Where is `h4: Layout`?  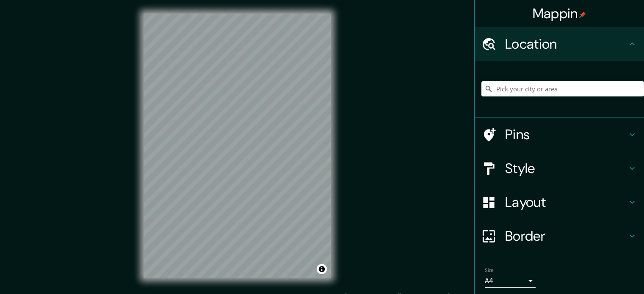
h4: Layout is located at coordinates (566, 202).